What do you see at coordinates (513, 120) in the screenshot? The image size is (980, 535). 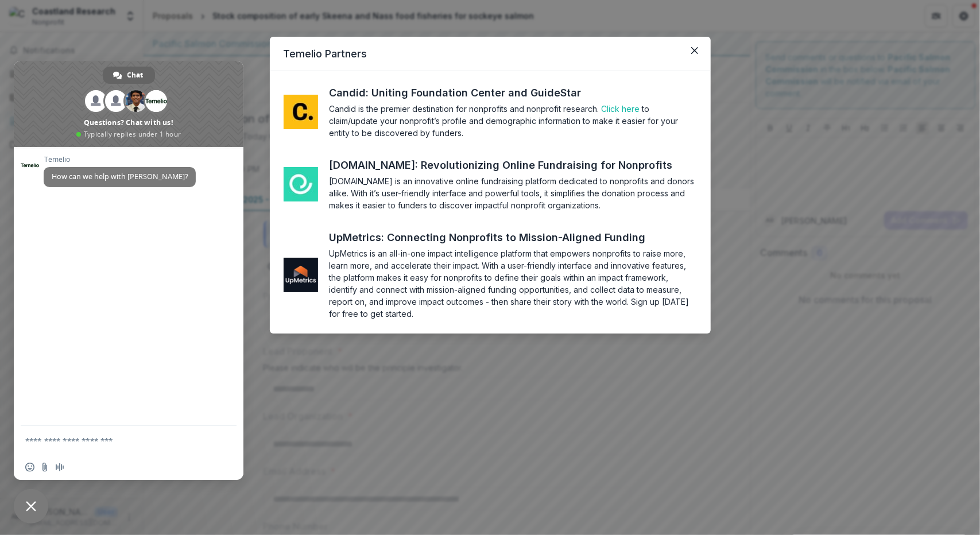 I see `section: Candid is the premier destination for nonprofits and nonprofit research. to claim/update your non...` at bounding box center [513, 120].